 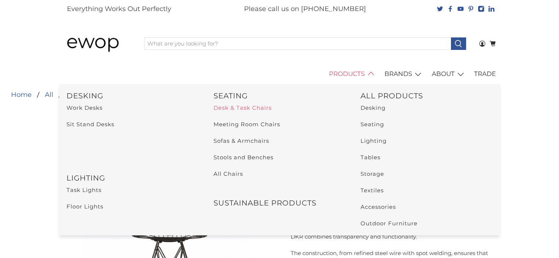 What do you see at coordinates (373, 141) in the screenshot?
I see `a: Lighting` at bounding box center [373, 141].